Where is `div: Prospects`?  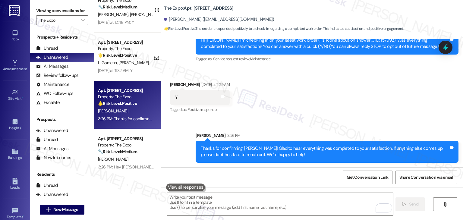
div: Prospects is located at coordinates (62, 119).